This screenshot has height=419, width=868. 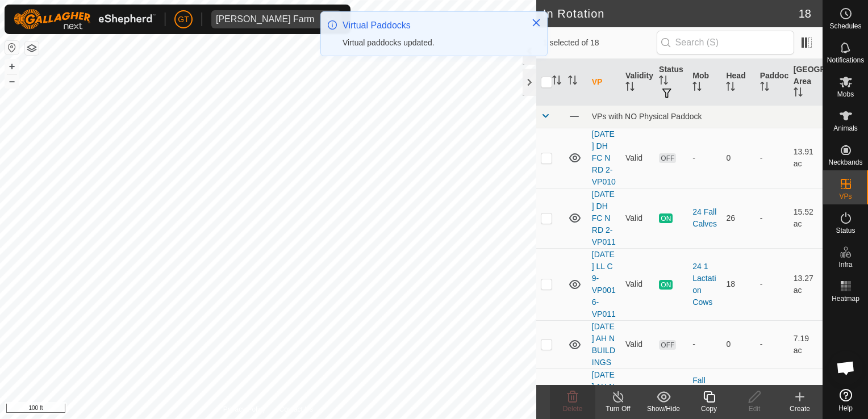 I want to click on input: Search (S), so click(x=725, y=43).